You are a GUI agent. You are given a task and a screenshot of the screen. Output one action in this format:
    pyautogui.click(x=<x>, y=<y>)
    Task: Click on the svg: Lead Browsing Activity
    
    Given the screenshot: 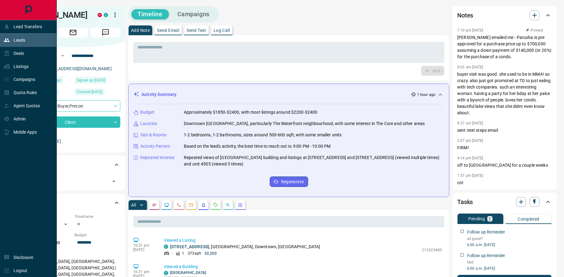 What is the action you would take?
    pyautogui.click(x=167, y=205)
    